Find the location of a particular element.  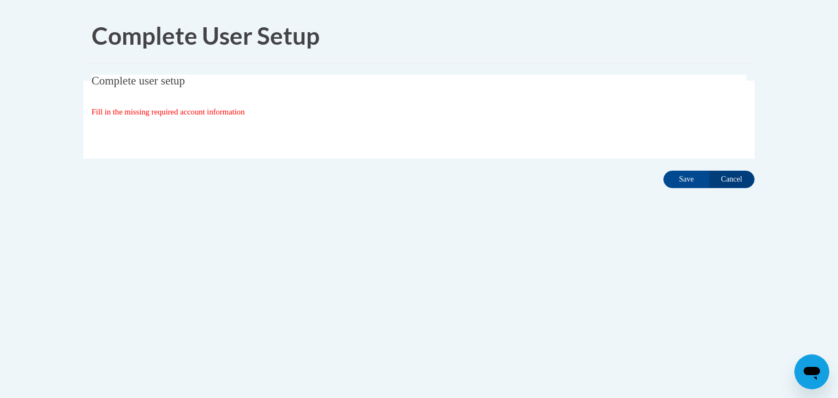

input: Cancel is located at coordinates (732, 180).